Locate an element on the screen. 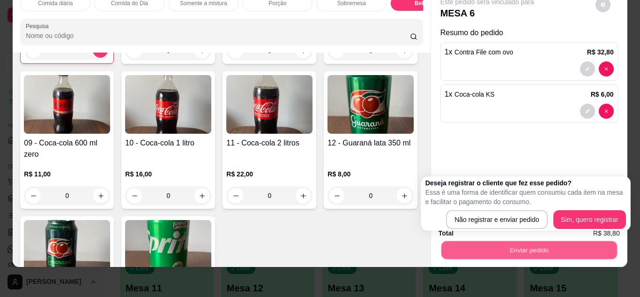 The image size is (640, 297). h2: Deseja registrar o cliente que fez esse pedido? is located at coordinates (526, 183).